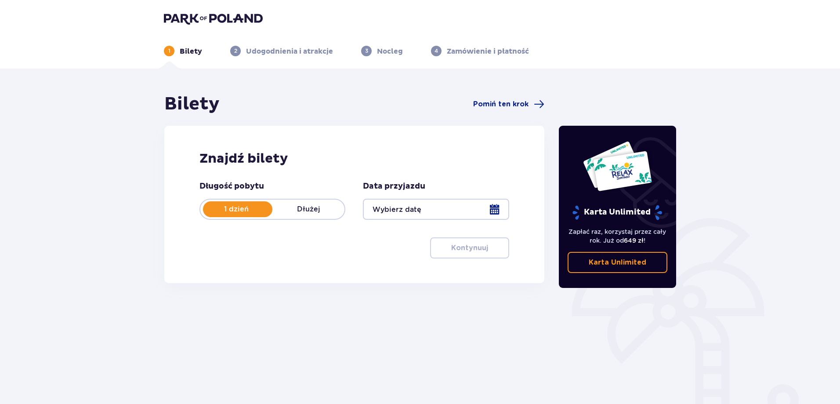 The image size is (840, 404). What do you see at coordinates (183, 51) in the screenshot?
I see `div: 1Bilety` at bounding box center [183, 51].